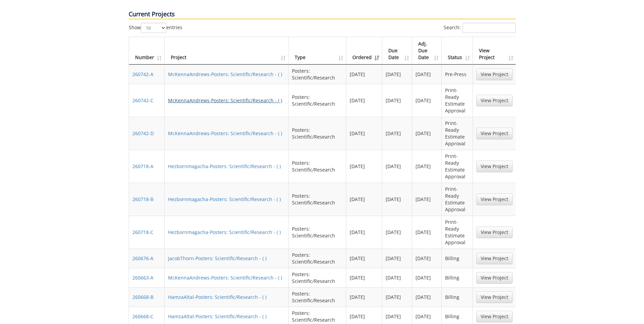 This screenshot has width=644, height=324. I want to click on a: 260718-A, so click(143, 166).